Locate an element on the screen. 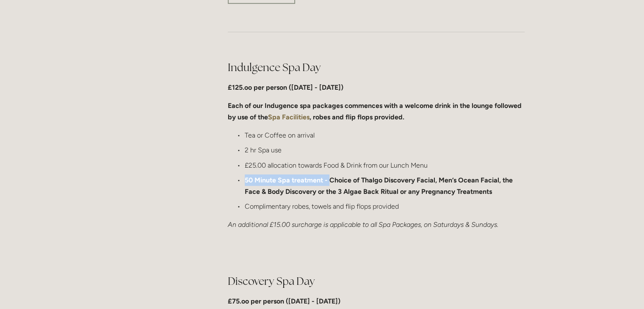 The width and height of the screenshot is (644, 309). p: £25.00 allocation towards Food & Drink from our Lunch Menu is located at coordinates (385, 165).